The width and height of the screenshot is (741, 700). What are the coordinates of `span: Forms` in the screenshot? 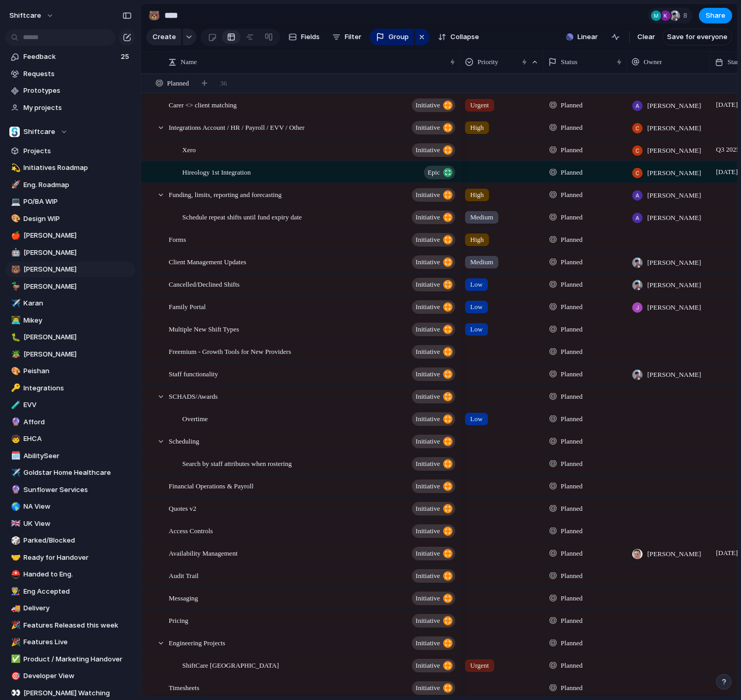 It's located at (177, 239).